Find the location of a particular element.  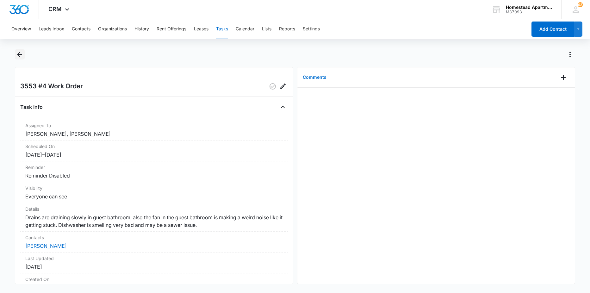

button: Overview is located at coordinates (21, 29).